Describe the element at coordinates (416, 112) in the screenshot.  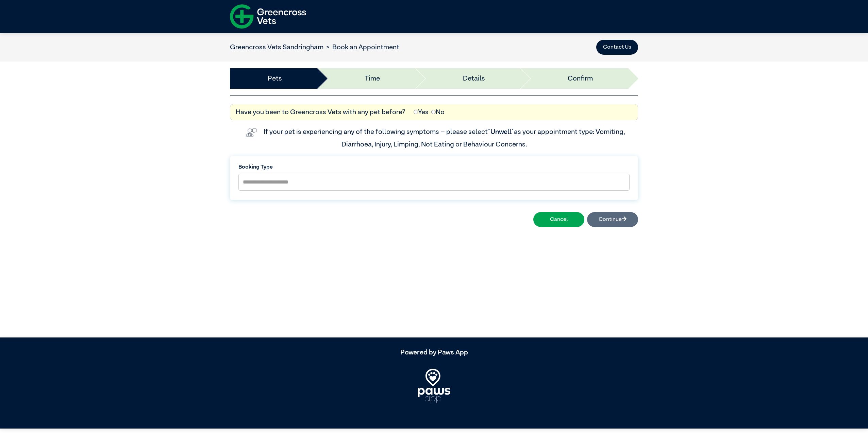
I see `input: Yes` at that location.